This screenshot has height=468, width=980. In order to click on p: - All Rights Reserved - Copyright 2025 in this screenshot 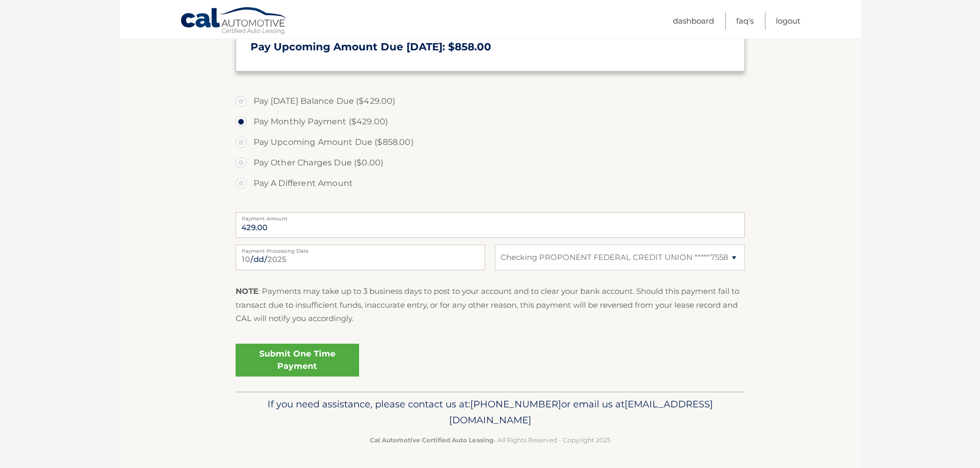, I will do `click(490, 440)`.